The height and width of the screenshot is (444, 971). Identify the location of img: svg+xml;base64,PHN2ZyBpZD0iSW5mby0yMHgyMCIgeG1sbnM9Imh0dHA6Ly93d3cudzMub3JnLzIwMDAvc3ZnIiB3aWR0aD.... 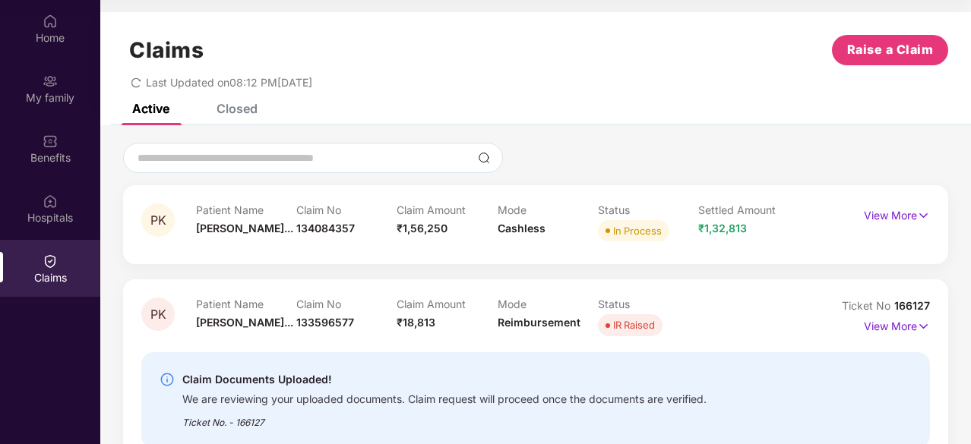
(167, 380).